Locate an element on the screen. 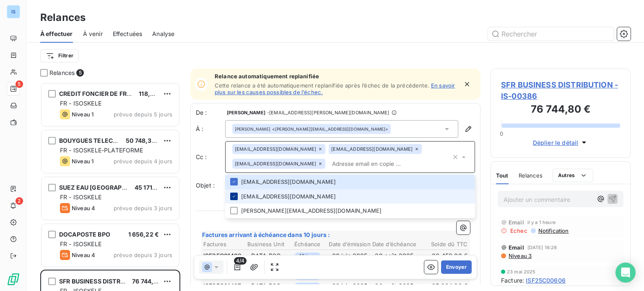  th: Factures is located at coordinates (224, 244).